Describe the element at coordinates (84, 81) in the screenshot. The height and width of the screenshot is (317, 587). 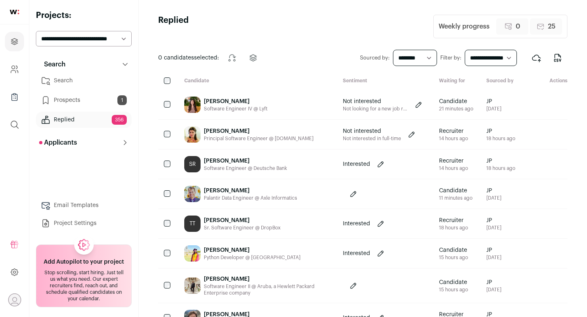
I see `a: Search` at that location.